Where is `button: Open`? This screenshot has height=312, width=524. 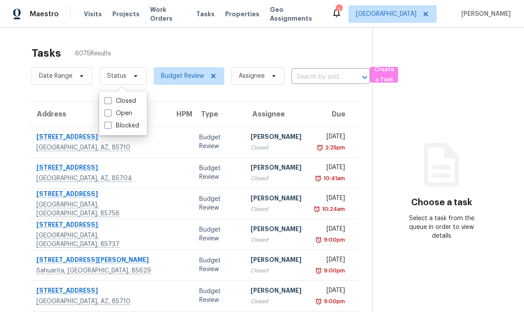
button: Open is located at coordinates (365, 77).